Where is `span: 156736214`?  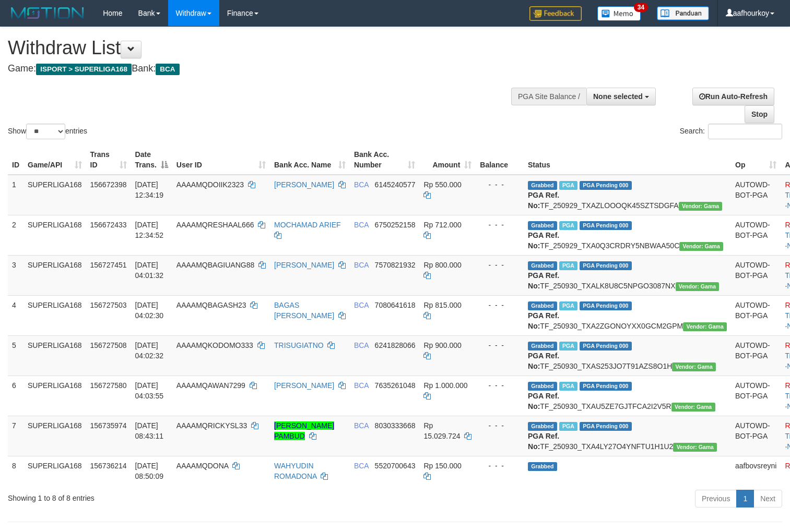 span: 156736214 is located at coordinates (109, 466).